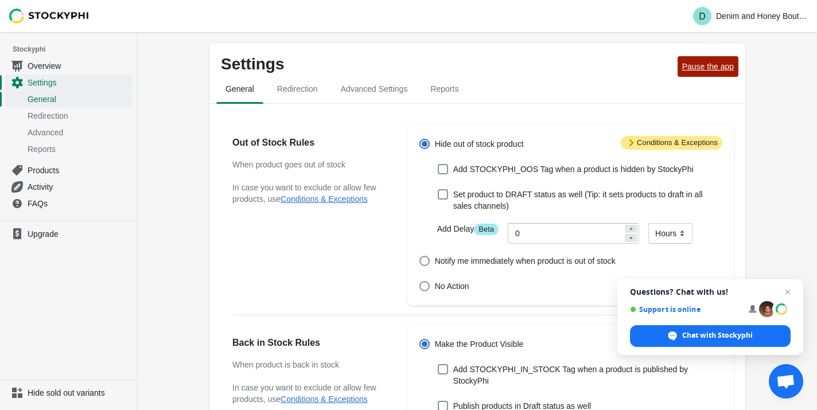  I want to click on button: reports, so click(444, 89).